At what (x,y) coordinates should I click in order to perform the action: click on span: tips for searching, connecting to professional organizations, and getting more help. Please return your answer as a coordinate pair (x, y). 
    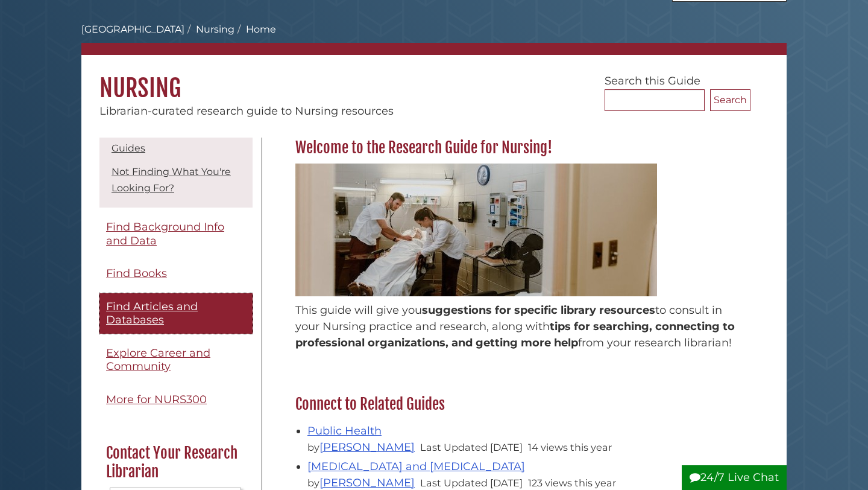
    Looking at the image, I should click on (515, 334).